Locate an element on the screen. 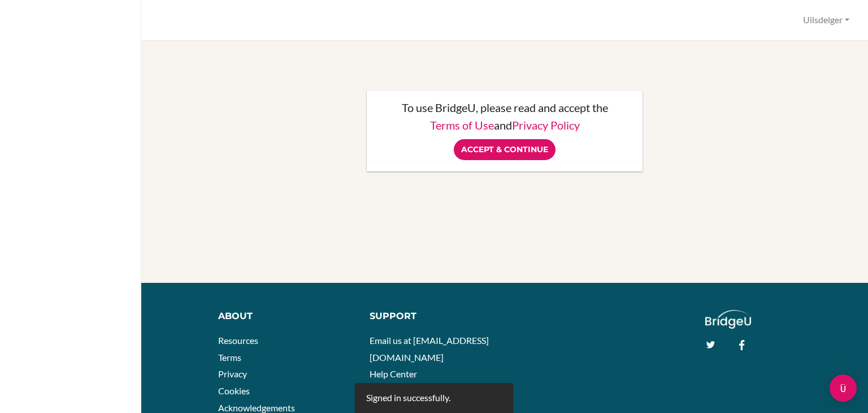 This screenshot has height=413, width=868. a: Help Center is located at coordinates (393, 373).